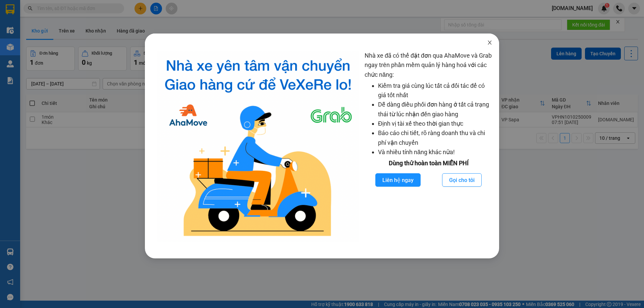 The image size is (644, 308). What do you see at coordinates (258, 146) in the screenshot?
I see `img: logo` at bounding box center [258, 146].